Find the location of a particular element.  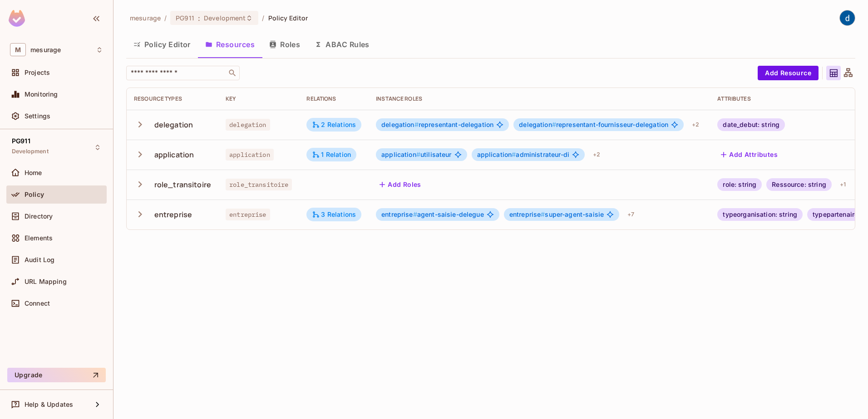

div: entreprise is located at coordinates (173, 215).